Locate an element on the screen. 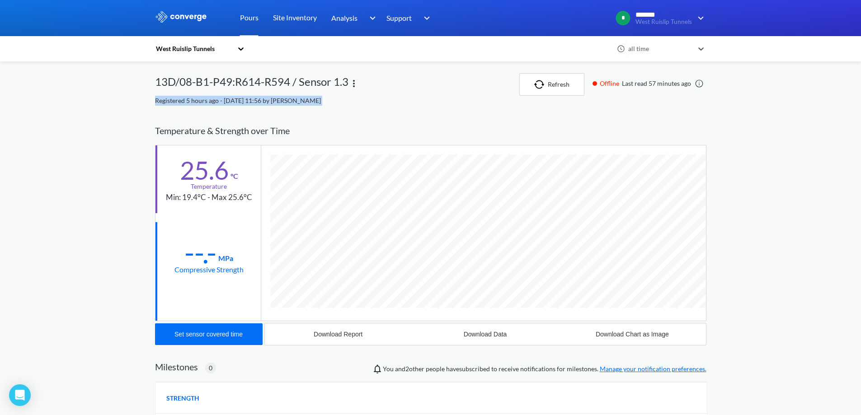 The height and width of the screenshot is (415, 861). div: West Ruislip Tunnels is located at coordinates (194, 49).